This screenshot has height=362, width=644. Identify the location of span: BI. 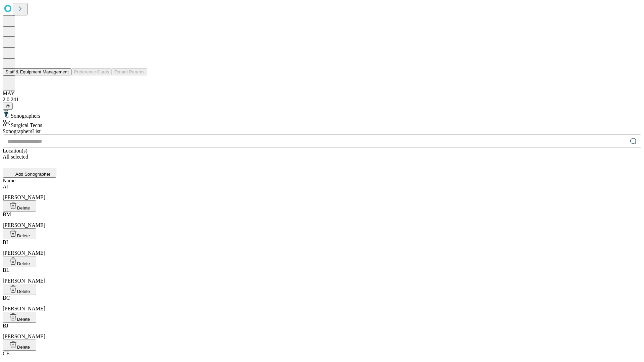
(6, 243).